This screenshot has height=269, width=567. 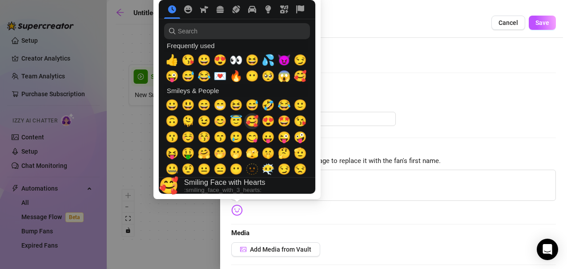 I want to click on span: Add Media from Vault, so click(x=281, y=249).